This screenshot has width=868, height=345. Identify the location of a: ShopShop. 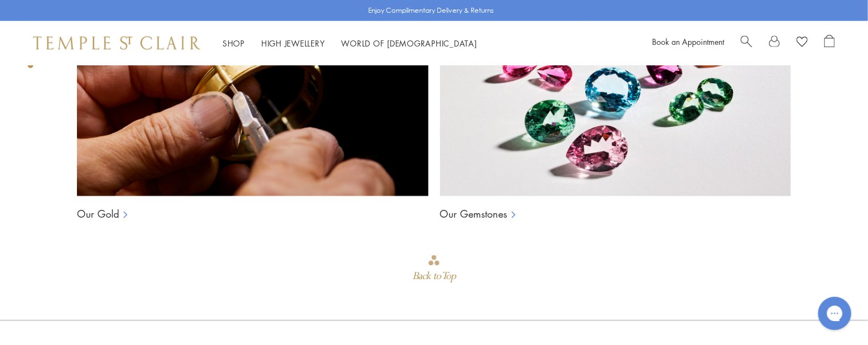
(234, 43).